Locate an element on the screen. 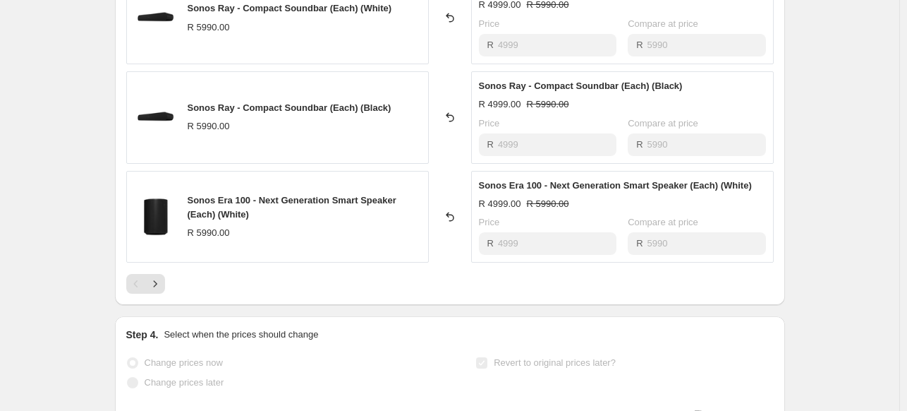 The image size is (907, 411). p: Select when the prices should change is located at coordinates (241, 334).